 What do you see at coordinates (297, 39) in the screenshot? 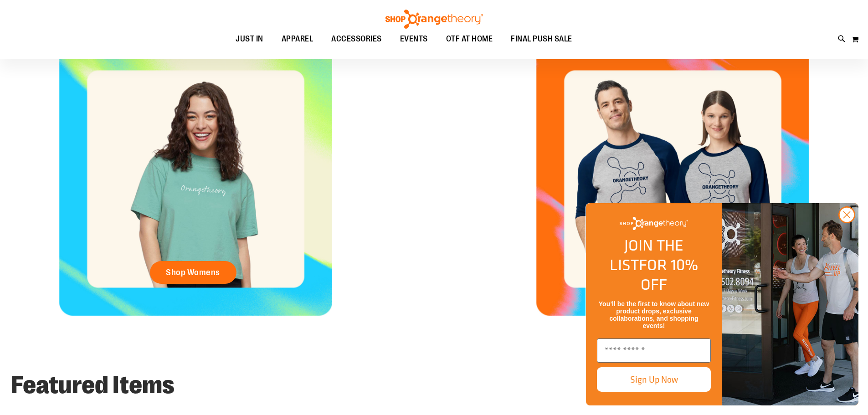
I see `a: APPAREL` at bounding box center [297, 39].